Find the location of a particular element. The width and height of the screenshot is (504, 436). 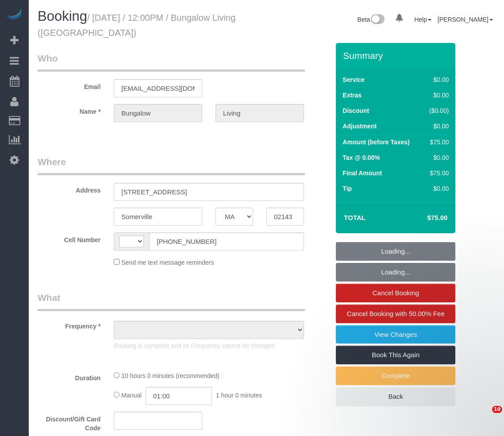

h4: $75.00 is located at coordinates (424, 218).